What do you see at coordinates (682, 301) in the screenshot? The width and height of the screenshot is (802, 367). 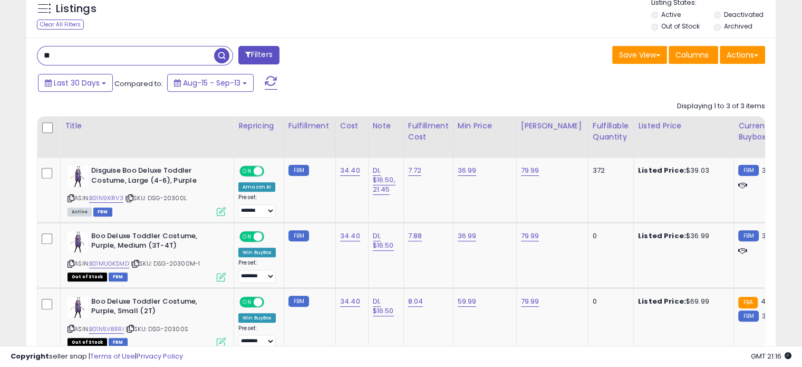 I see `div: $69.99` at bounding box center [682, 301].